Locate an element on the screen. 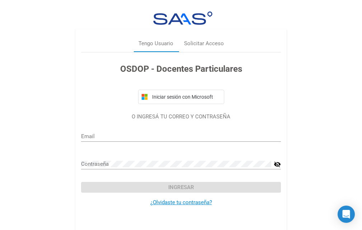  button: Iniciar sesión con Microsoft is located at coordinates (181, 97).